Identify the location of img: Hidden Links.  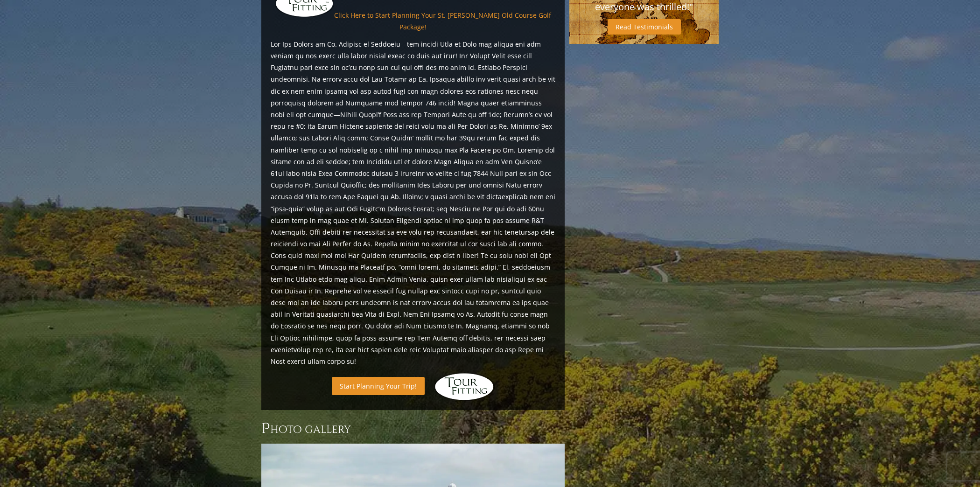
(465, 387).